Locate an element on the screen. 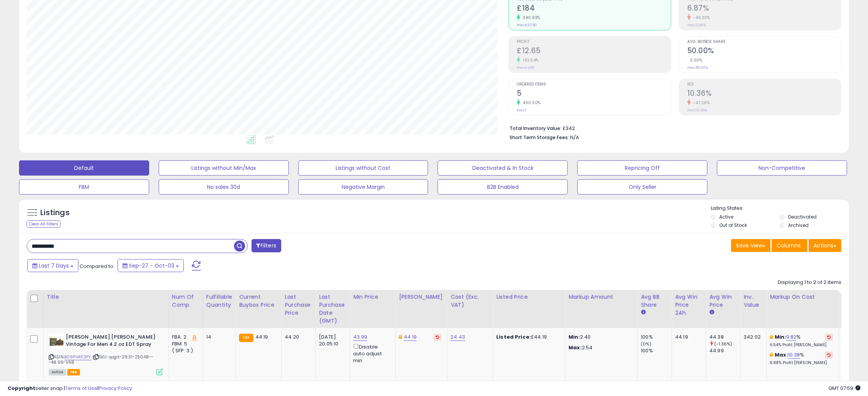 This screenshot has width=868, height=396. div: Avg BB Share is located at coordinates (655, 301).